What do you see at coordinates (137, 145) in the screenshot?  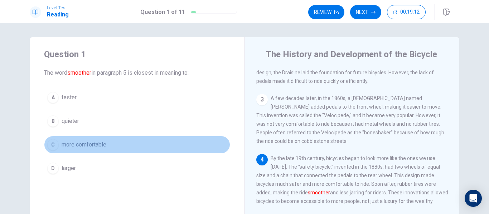 I see `button: Cmore comfortable` at bounding box center [137, 145].